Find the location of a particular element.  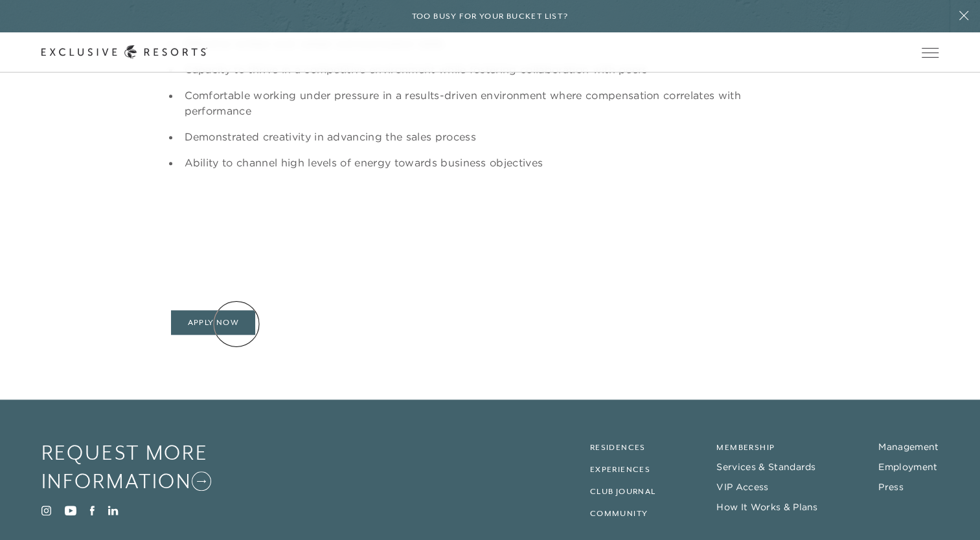

a: Membership is located at coordinates (746, 447).